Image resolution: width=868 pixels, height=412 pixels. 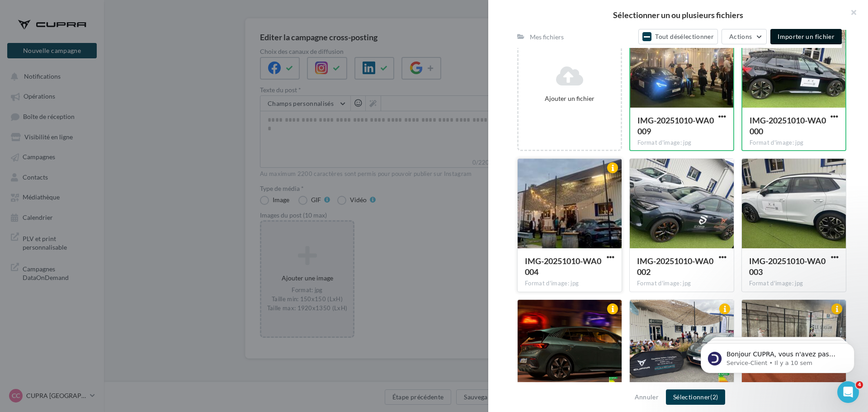 I want to click on span: Actions, so click(x=740, y=36).